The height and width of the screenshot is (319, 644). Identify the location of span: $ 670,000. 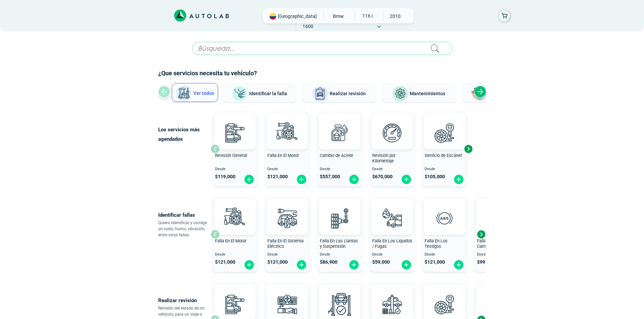
(382, 177).